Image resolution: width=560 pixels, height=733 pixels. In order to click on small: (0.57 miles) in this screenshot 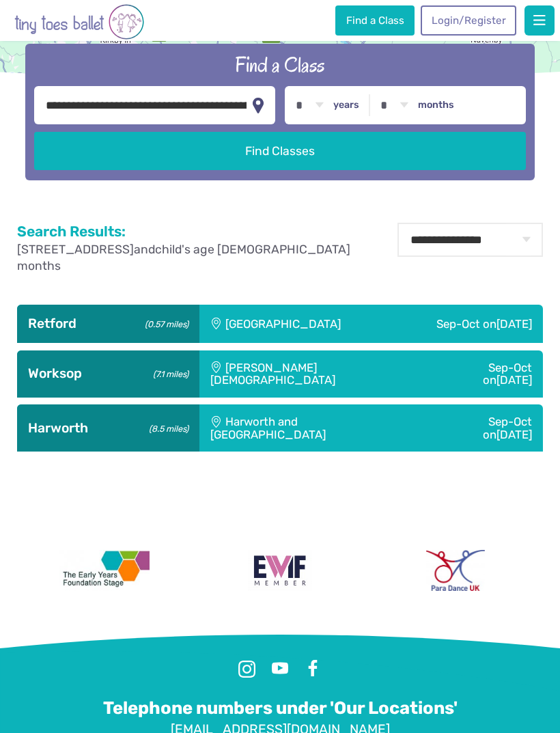, I will do `click(165, 322)`.